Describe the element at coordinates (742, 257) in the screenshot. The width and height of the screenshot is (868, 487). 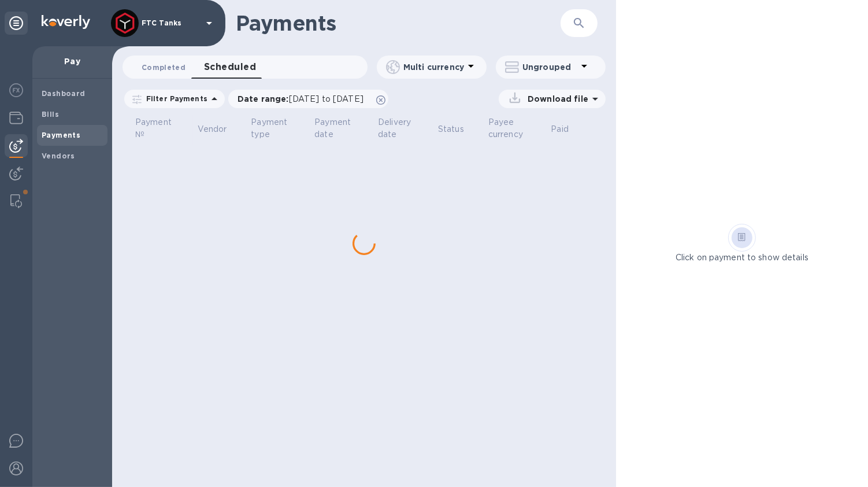
I see `p: Click on payment to show details` at that location.